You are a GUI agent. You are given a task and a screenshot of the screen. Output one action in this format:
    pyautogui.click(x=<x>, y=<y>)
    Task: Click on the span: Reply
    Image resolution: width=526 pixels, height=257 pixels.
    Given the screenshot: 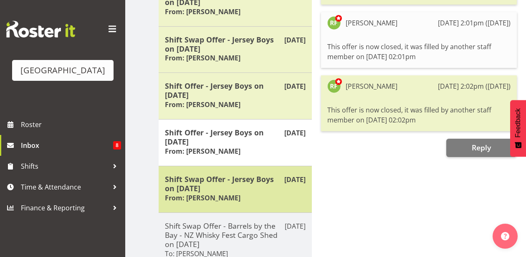 What is the action you would take?
    pyautogui.click(x=481, y=148)
    